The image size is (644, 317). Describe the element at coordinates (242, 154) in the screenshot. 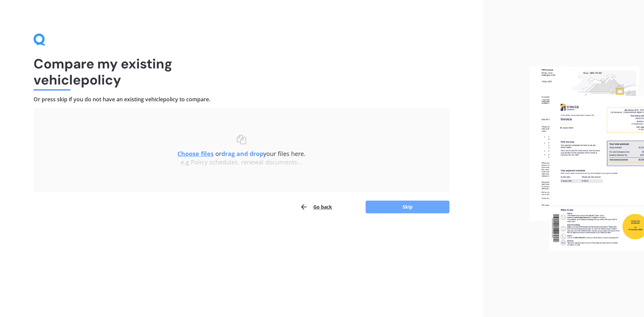

I see `b: drag and drop` at that location.